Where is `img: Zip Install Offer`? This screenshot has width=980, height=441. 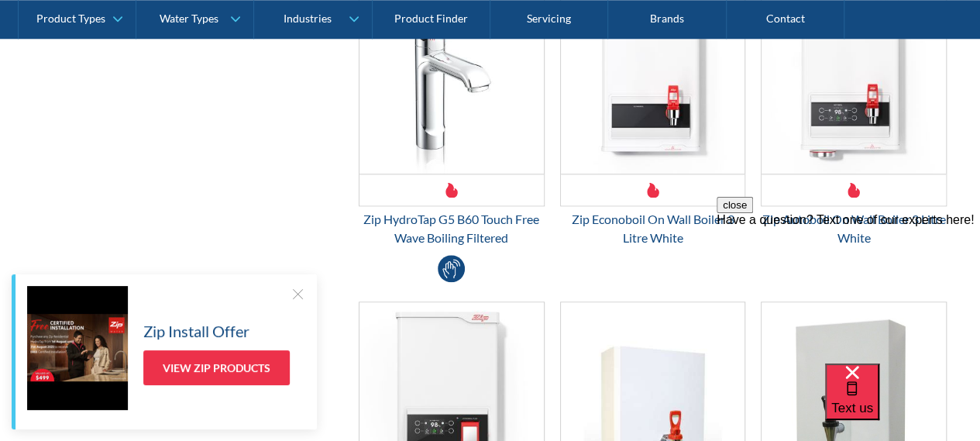 img: Zip Install Offer is located at coordinates (77, 348).